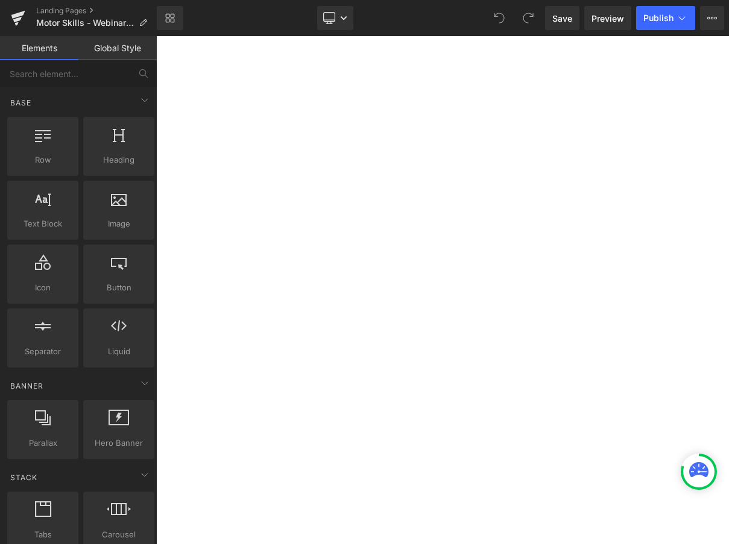  What do you see at coordinates (528, 18) in the screenshot?
I see `button: Redo` at bounding box center [528, 18].